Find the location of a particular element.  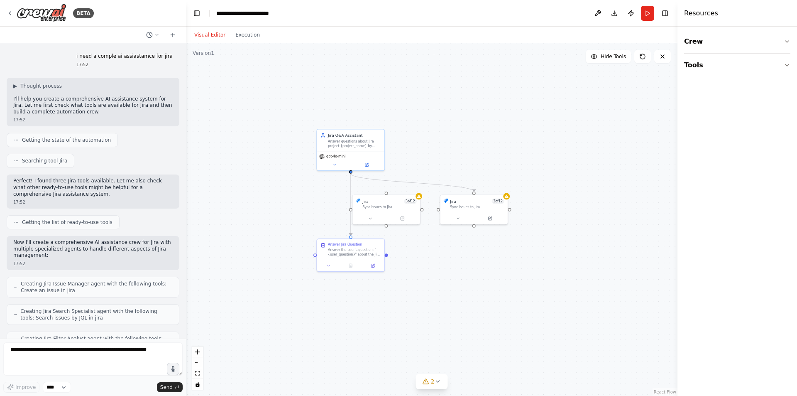

span: Creating Jira Filter Analyst agent with the following tools: Search issues in jira is located at coordinates (96, 342).